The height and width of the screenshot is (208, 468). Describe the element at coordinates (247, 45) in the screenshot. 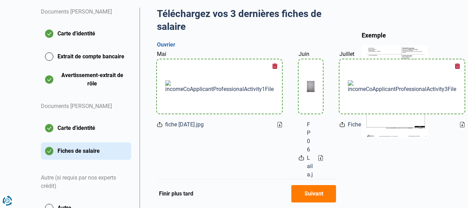

I see `h3: Ouvrier` at that location.